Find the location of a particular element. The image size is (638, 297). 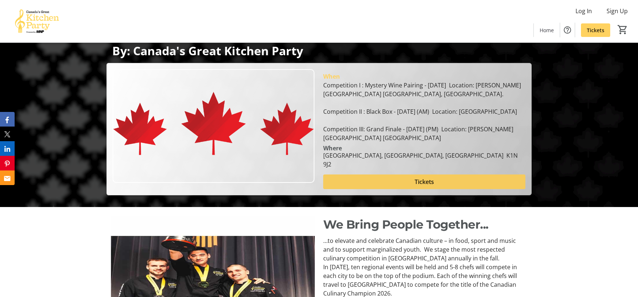

div: When is located at coordinates (331, 76).